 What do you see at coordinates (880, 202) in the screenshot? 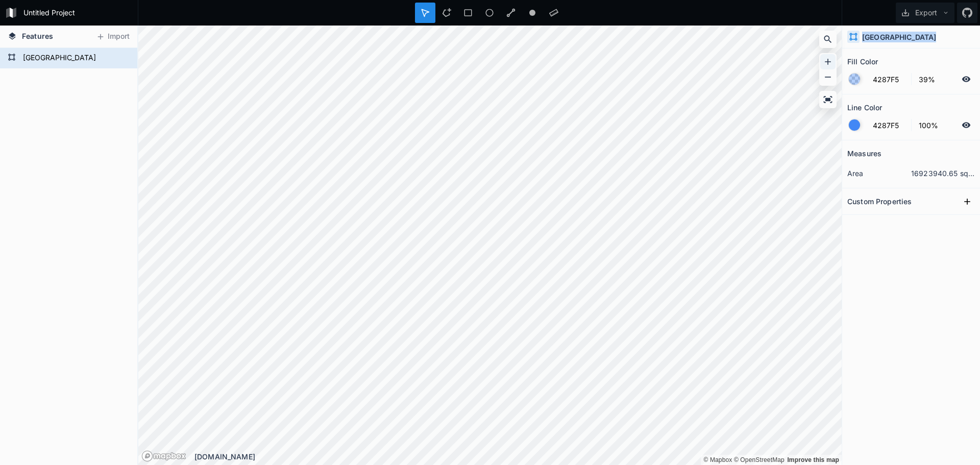
I see `h2: Custom Properties` at bounding box center [880, 202].